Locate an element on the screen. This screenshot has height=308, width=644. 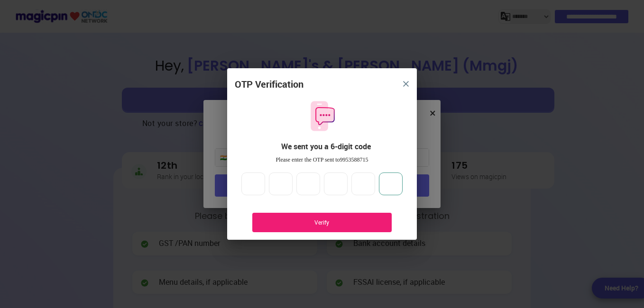
div: OTP Verification is located at coordinates (269, 84).